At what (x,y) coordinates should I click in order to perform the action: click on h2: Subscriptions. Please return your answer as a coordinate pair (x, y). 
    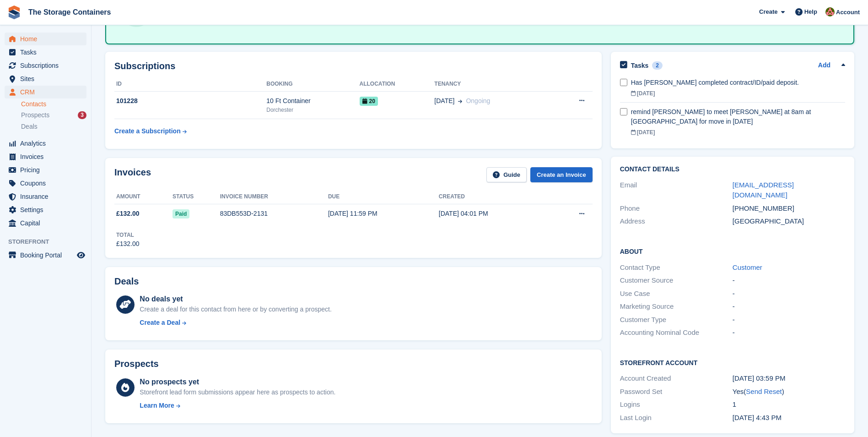
    Looking at the image, I should click on (353, 66).